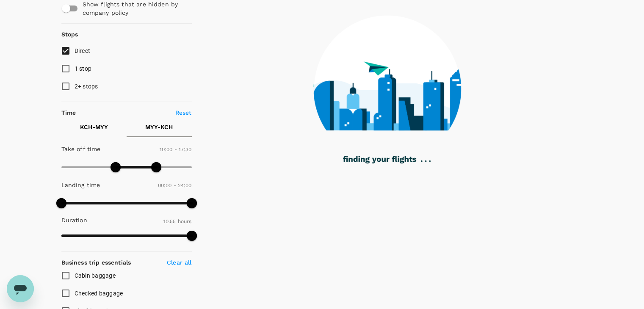 This screenshot has height=309, width=644. I want to click on p: Duration, so click(74, 220).